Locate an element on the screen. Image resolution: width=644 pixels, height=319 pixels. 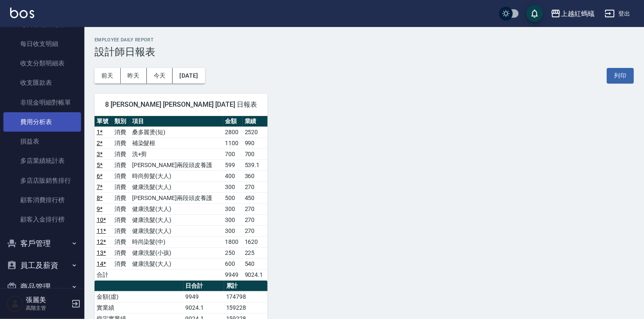
td: 桑多麗燙(短) is located at coordinates (176, 132).